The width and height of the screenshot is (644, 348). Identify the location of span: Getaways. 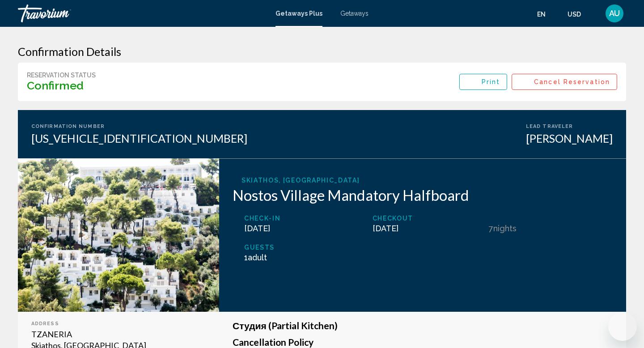
(355, 14).